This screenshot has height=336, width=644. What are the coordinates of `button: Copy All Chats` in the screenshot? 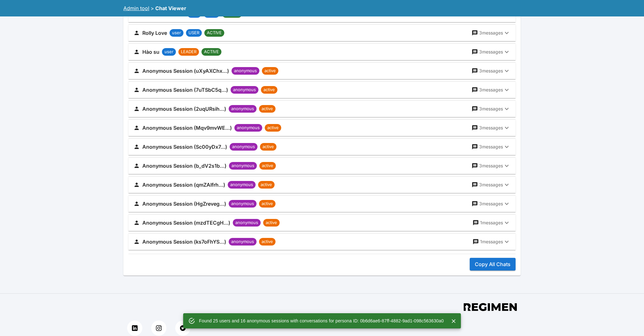 It's located at (492, 264).